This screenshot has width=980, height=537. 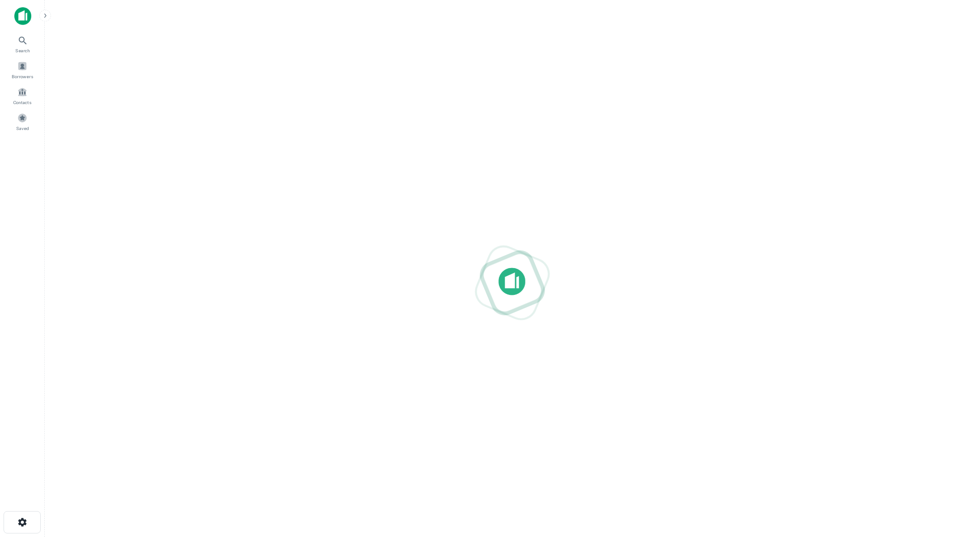 I want to click on a: Contacts, so click(x=23, y=95).